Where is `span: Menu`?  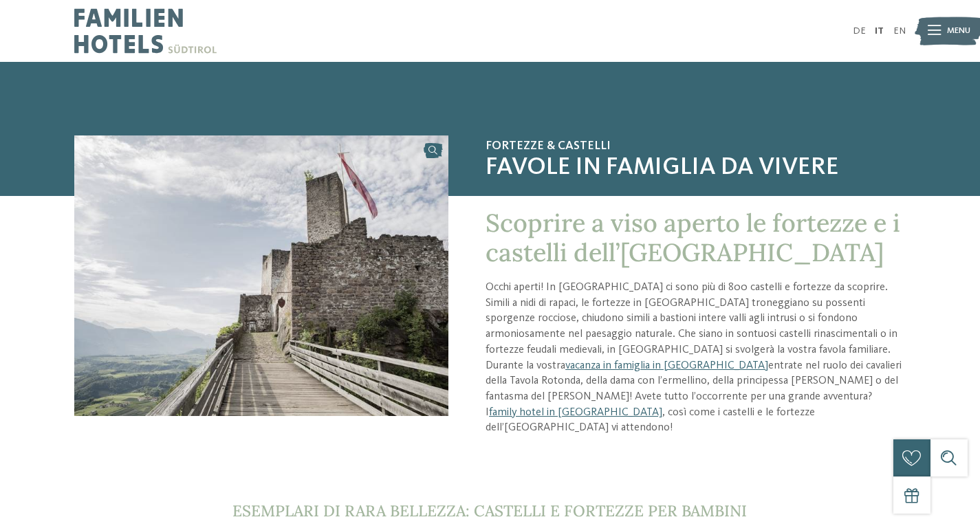
span: Menu is located at coordinates (959, 31).